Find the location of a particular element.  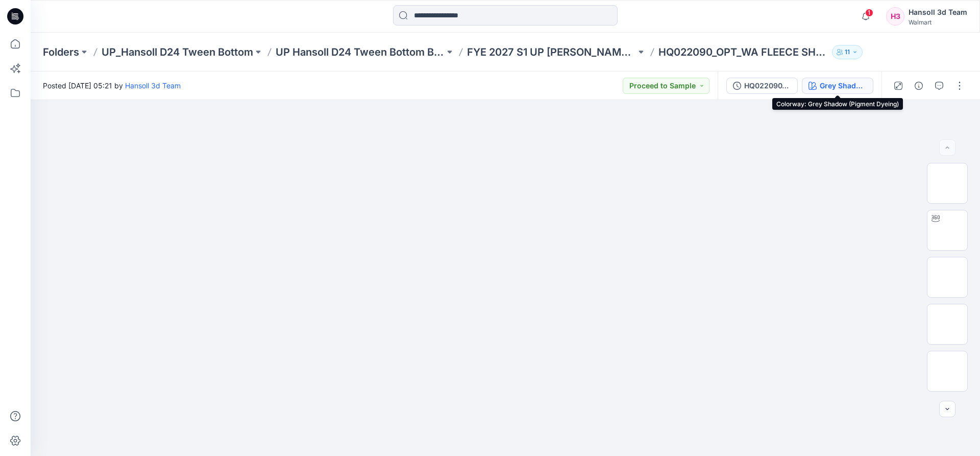

a: UP_Hansoll D24 Tween Bottom is located at coordinates (177, 52).